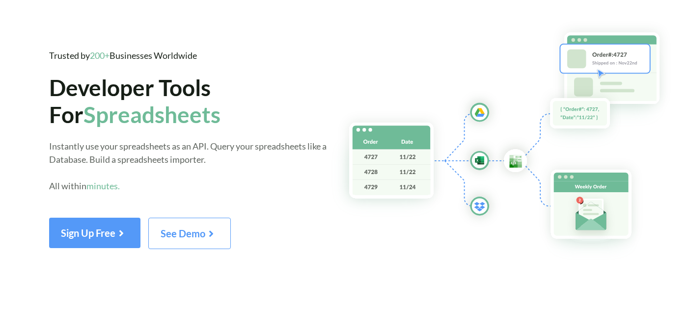 Image resolution: width=690 pixels, height=329 pixels. I want to click on button: Sign Up Free, so click(95, 233).